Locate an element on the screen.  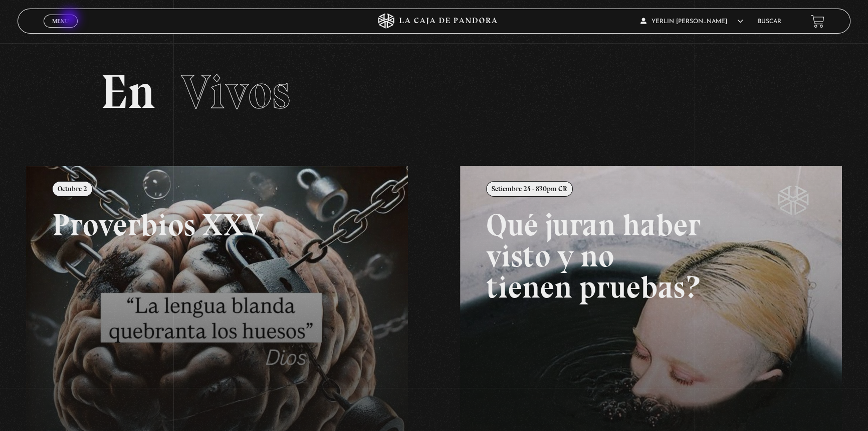
h2: En is located at coordinates (434, 92).